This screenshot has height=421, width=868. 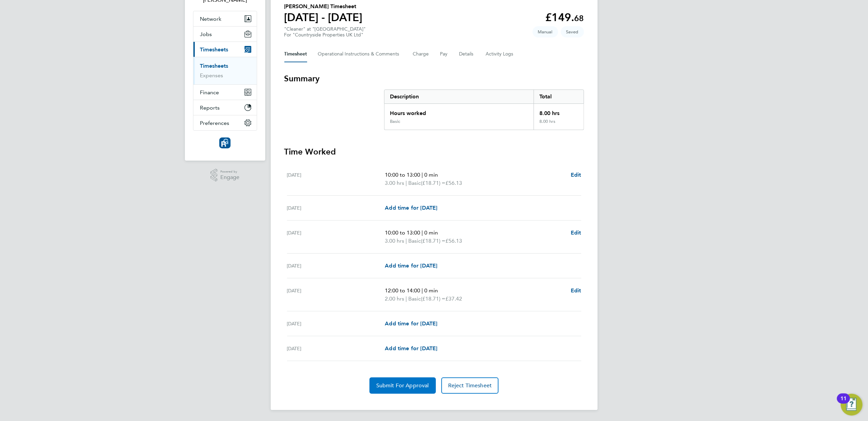 What do you see at coordinates (500, 54) in the screenshot?
I see `button: Activity Logs` at bounding box center [500, 54].